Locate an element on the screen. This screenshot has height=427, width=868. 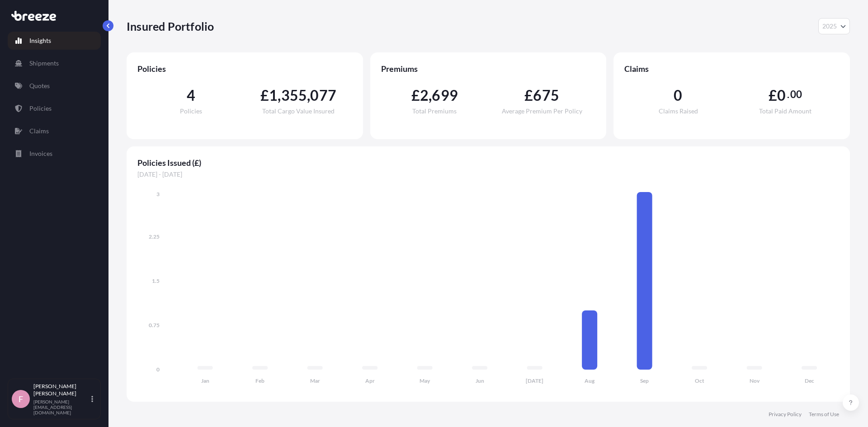
span: 675 is located at coordinates (546, 95).